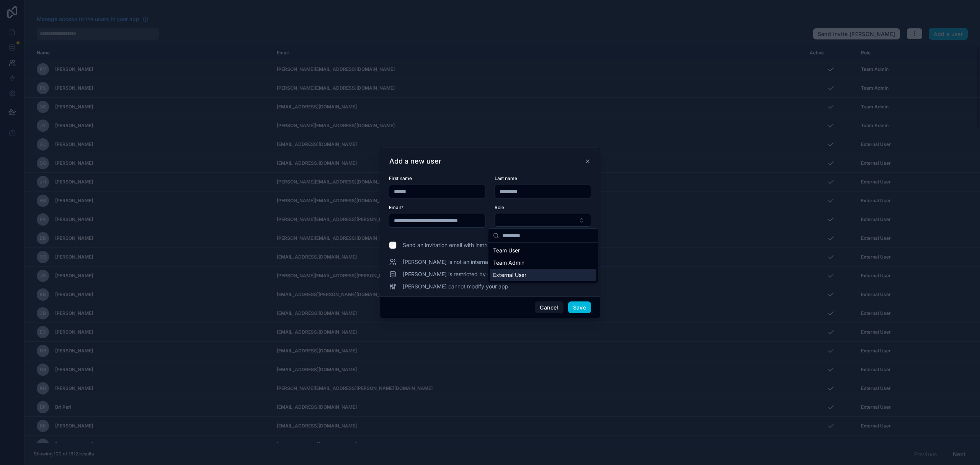  I want to click on input: Send an invitation email with instructions to log in, so click(393, 245).